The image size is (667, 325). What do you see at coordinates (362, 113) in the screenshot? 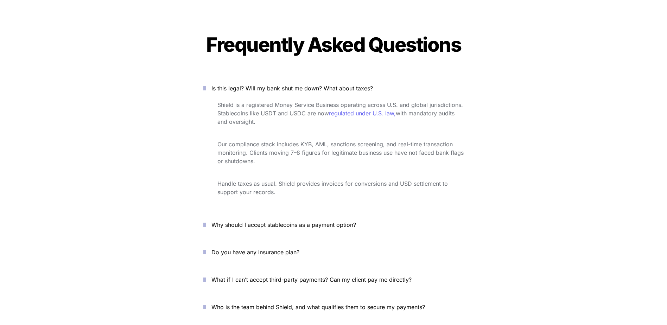
I see `span: regulated under U.S. law,` at bounding box center [362, 113].